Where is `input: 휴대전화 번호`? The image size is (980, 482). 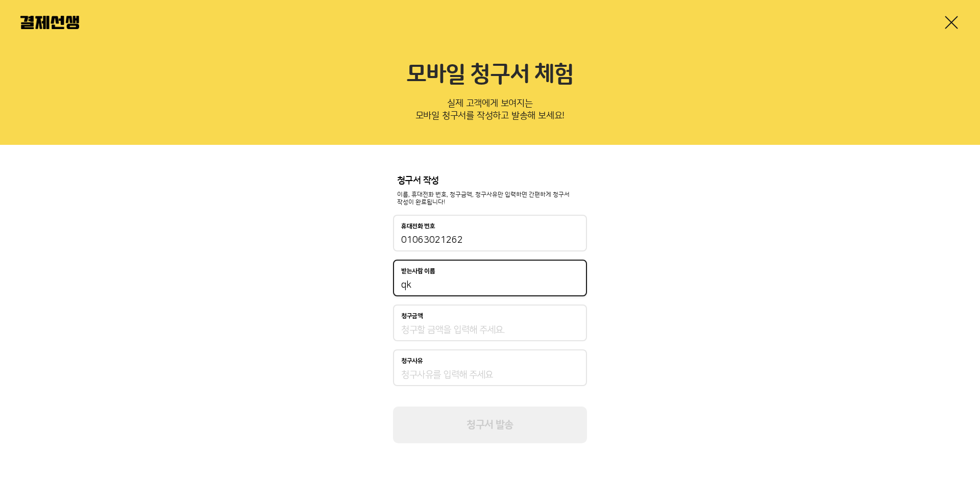
input: 휴대전화 번호 is located at coordinates (490, 241).